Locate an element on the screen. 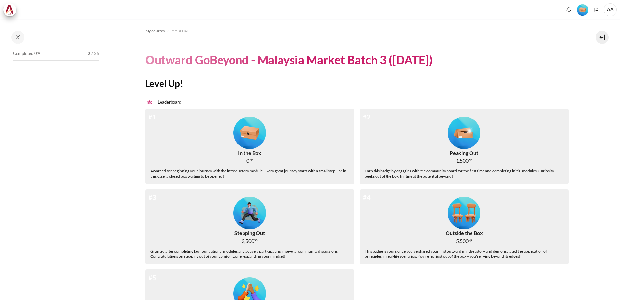 This screenshot has width=620, height=300. a: Leaderboard is located at coordinates (169, 102).